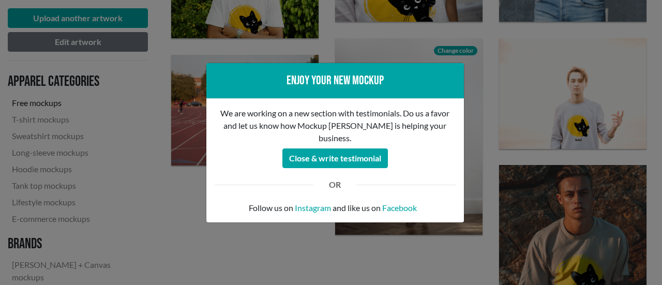  Describe the element at coordinates (399, 208) in the screenshot. I see `a: Facebook` at that location.